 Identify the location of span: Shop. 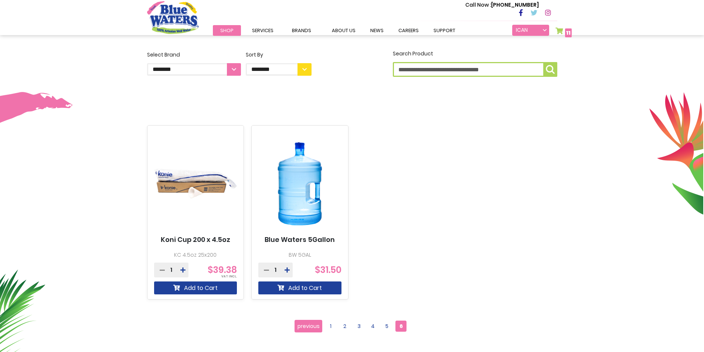
(227, 30).